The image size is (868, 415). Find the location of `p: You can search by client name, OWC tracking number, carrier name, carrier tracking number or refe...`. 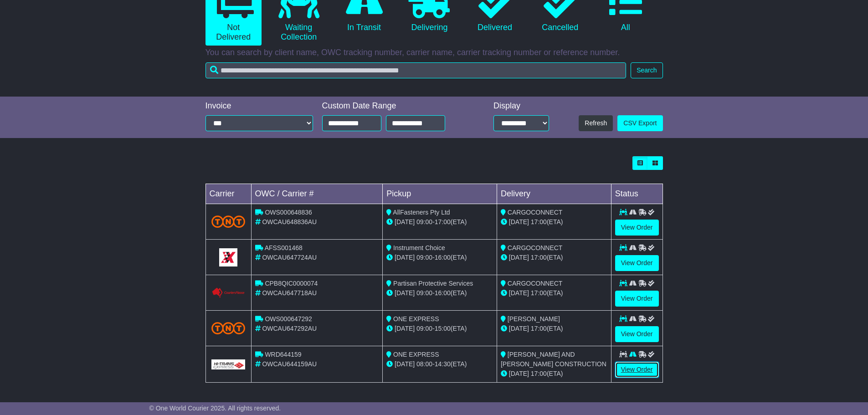

p: You can search by client name, OWC tracking number, carrier name, carrier tracking number or refe... is located at coordinates (434, 53).